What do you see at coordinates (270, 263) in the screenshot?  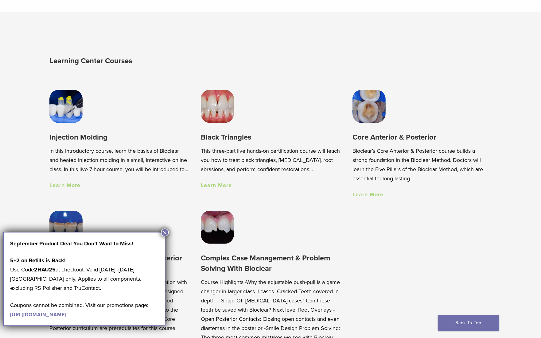 I see `h3: Complex Case Management & Problem Solving With Bioclear` at bounding box center [270, 263].